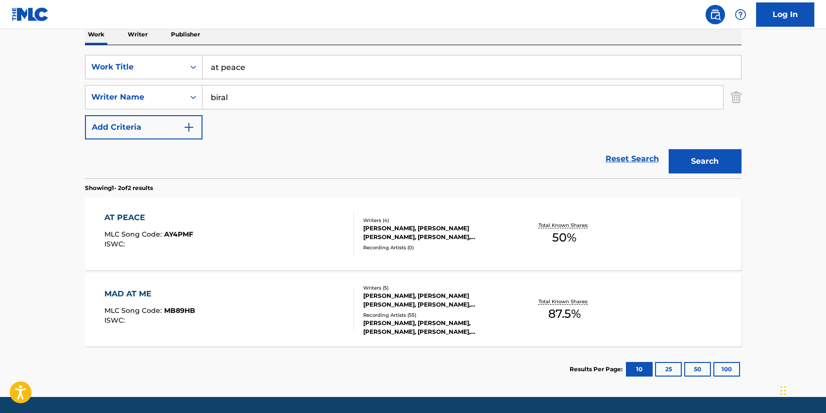  Describe the element at coordinates (437, 220) in the screenshot. I see `div: Writers ( 4 )` at that location.